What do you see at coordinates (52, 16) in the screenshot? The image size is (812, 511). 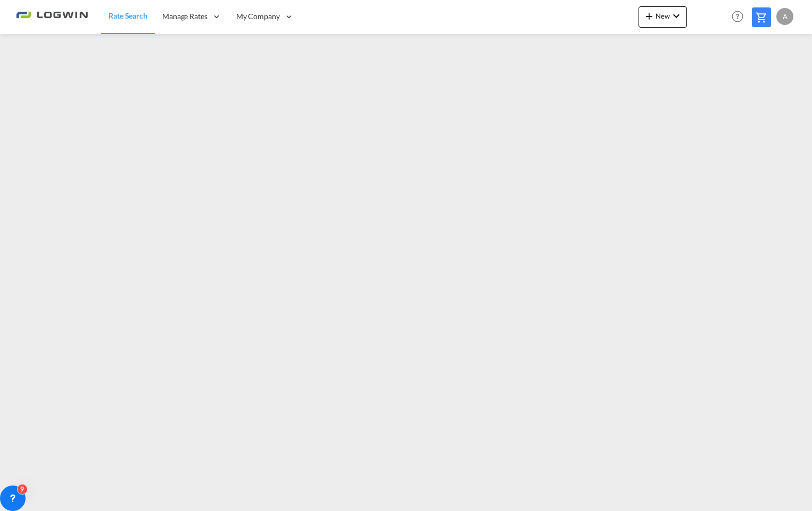 I see `img: 2761ae10d95411efa20a1f5e0282d2d7.png` at bounding box center [52, 16].